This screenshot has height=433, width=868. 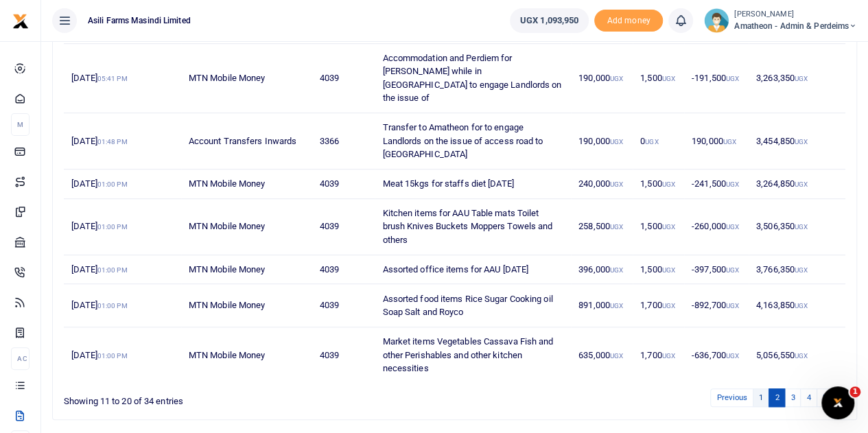 What do you see at coordinates (21, 21) in the screenshot?
I see `img: logo-small` at bounding box center [21, 21].